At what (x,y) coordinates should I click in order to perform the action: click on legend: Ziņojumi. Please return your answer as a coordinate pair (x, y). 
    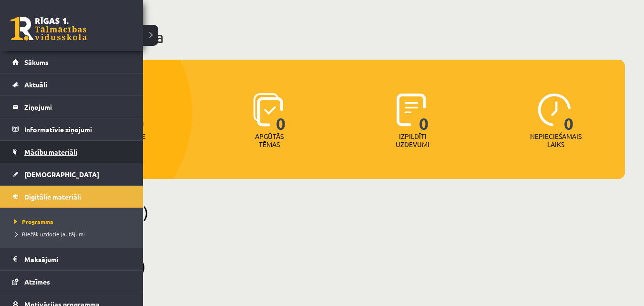
    Looking at the image, I should click on (77, 107).